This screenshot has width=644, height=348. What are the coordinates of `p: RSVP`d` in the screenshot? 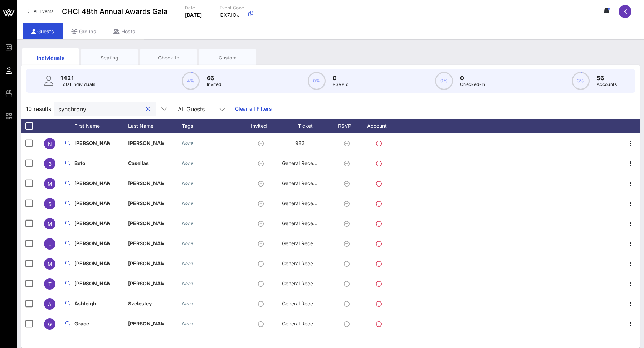 It's located at (341, 84).